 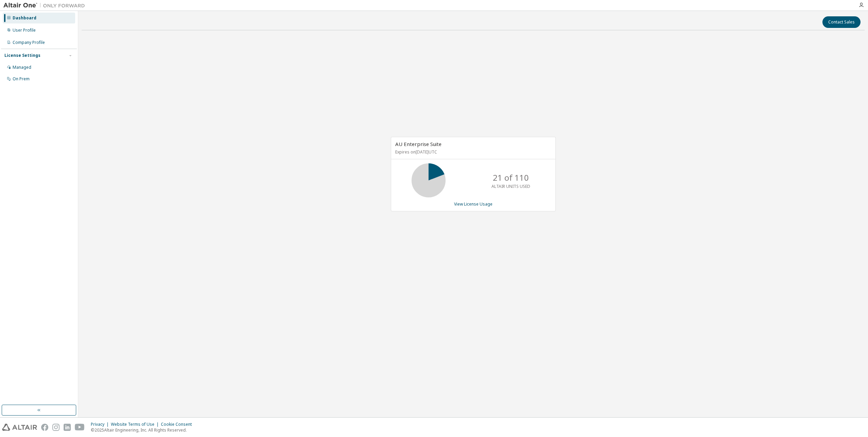 I want to click on button: Contact Sales, so click(x=841, y=22).